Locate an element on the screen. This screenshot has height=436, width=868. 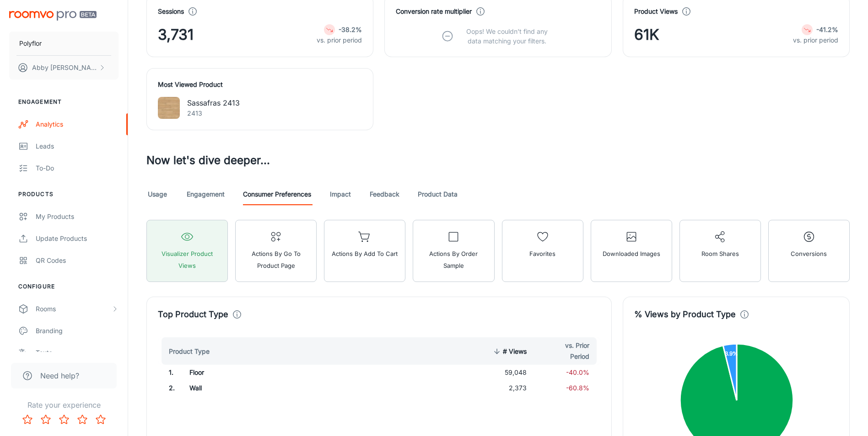
span: Actions by Go To Product Page is located at coordinates (276, 260).